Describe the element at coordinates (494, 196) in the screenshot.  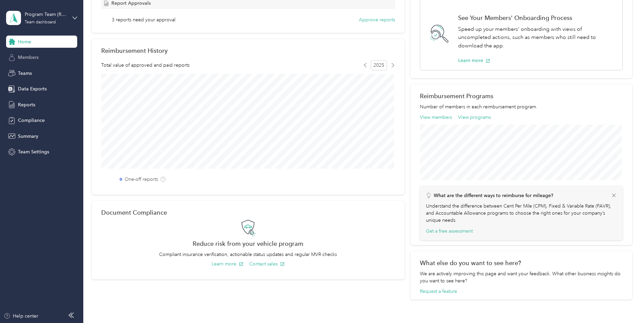
I see `p: What are the different ways to reimburse for mileage?` at that location.